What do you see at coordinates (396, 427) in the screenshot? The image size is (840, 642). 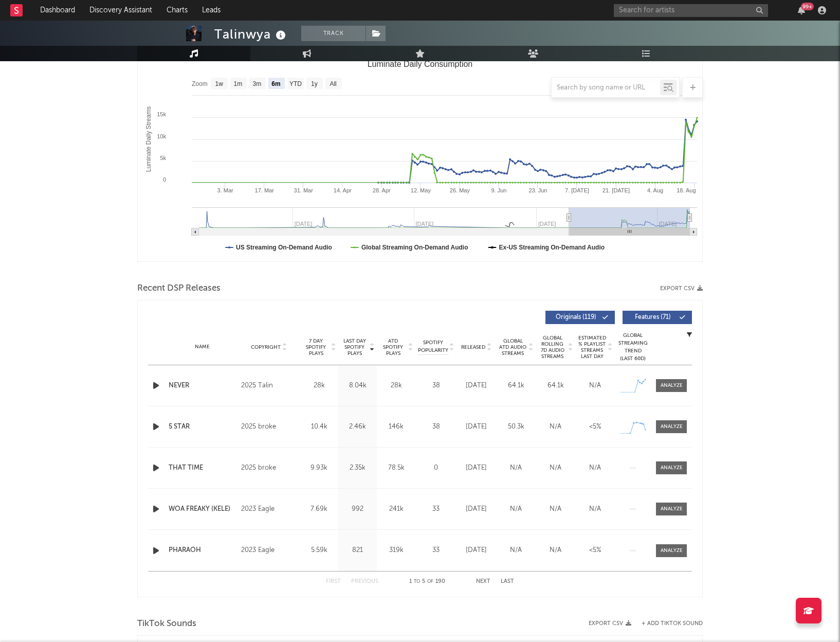 I see `div: 146k` at bounding box center [396, 427].